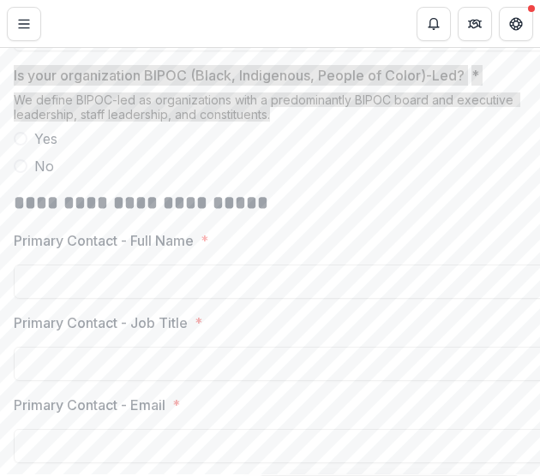 This screenshot has height=476, width=540. What do you see at coordinates (239, 75) in the screenshot?
I see `p: Is your organization BIPOC (Black, Indigenous, People of Color)-Led?` at bounding box center [239, 75].